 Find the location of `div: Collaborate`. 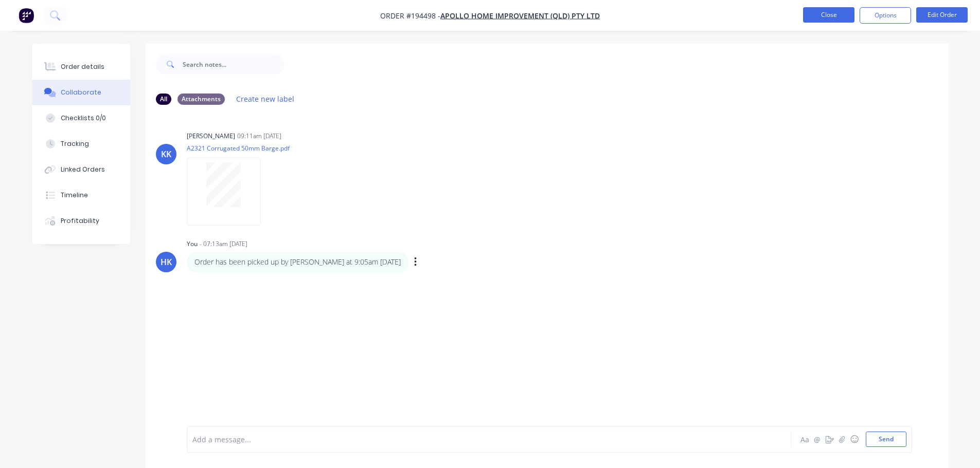

div: Collaborate is located at coordinates (80, 92).